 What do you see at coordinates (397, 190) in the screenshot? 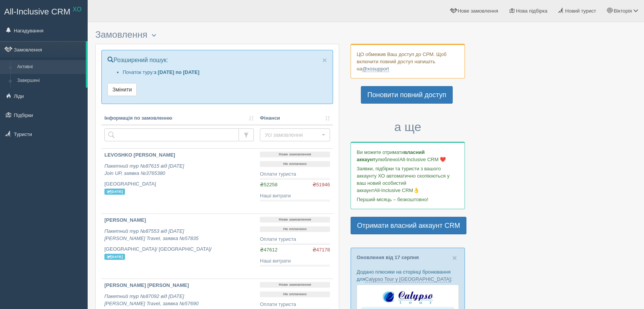
I see `span: All-Inclusive CRM👌` at bounding box center [397, 190].